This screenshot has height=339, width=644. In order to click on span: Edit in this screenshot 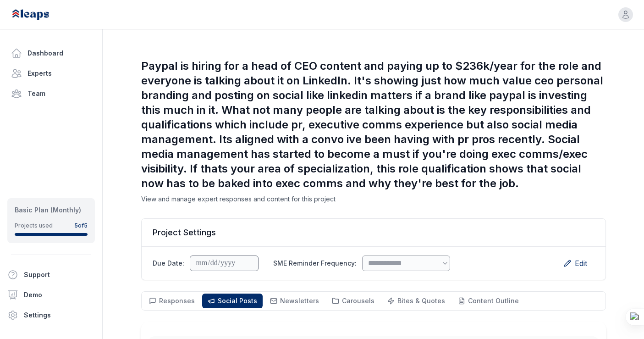, I will do `click(581, 263)`.